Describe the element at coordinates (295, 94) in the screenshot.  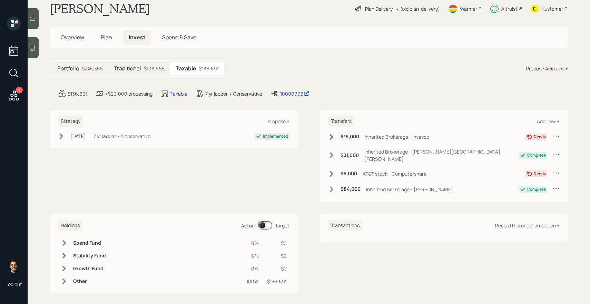
I see `div: 10090995` at that location.